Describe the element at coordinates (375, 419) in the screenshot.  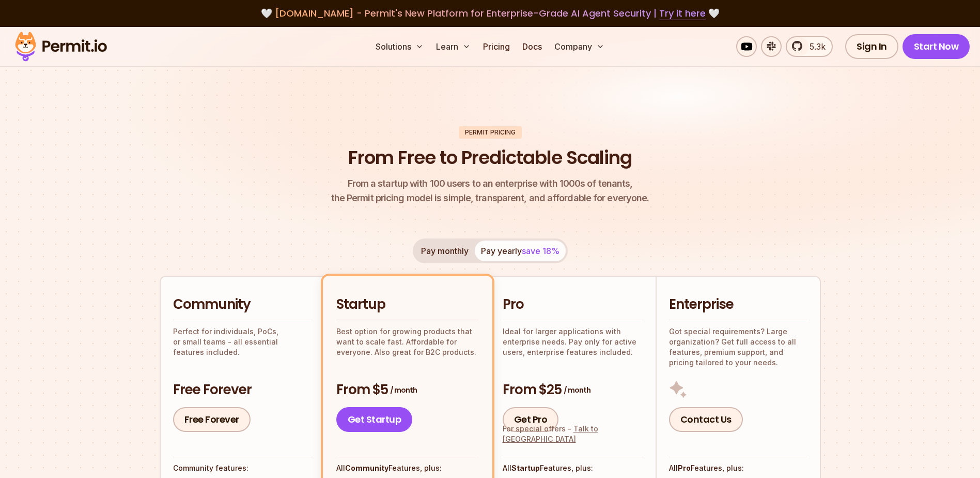
I see `a: Get Startup` at that location.